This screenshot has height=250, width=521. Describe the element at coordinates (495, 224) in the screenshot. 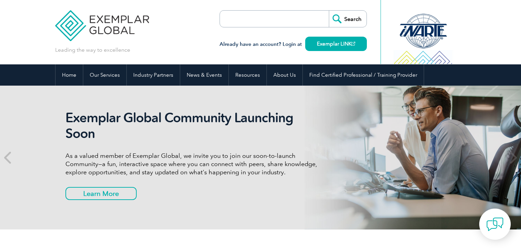

I see `img: contact-chat.png` at that location.